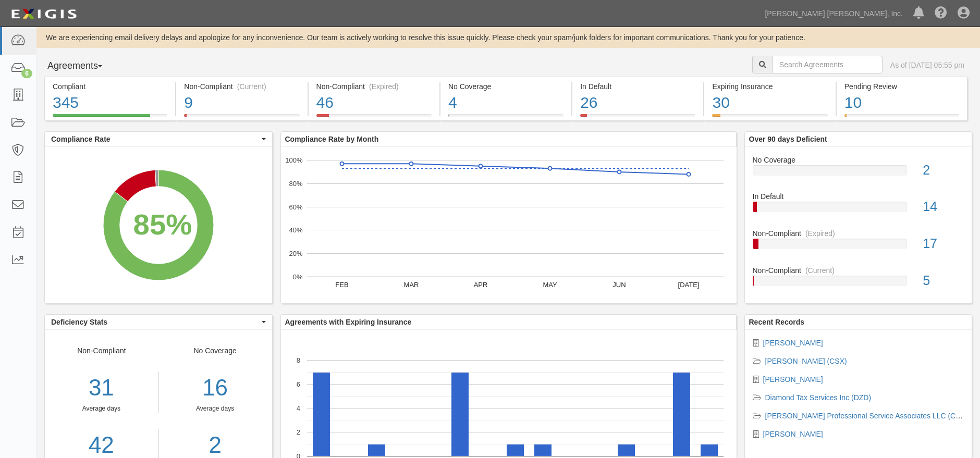  What do you see at coordinates (506, 102) in the screenshot?
I see `div: 4` at bounding box center [506, 102].